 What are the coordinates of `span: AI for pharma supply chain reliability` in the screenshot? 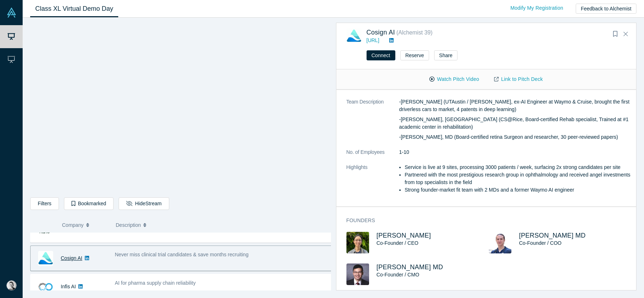 It's located at (155, 283).